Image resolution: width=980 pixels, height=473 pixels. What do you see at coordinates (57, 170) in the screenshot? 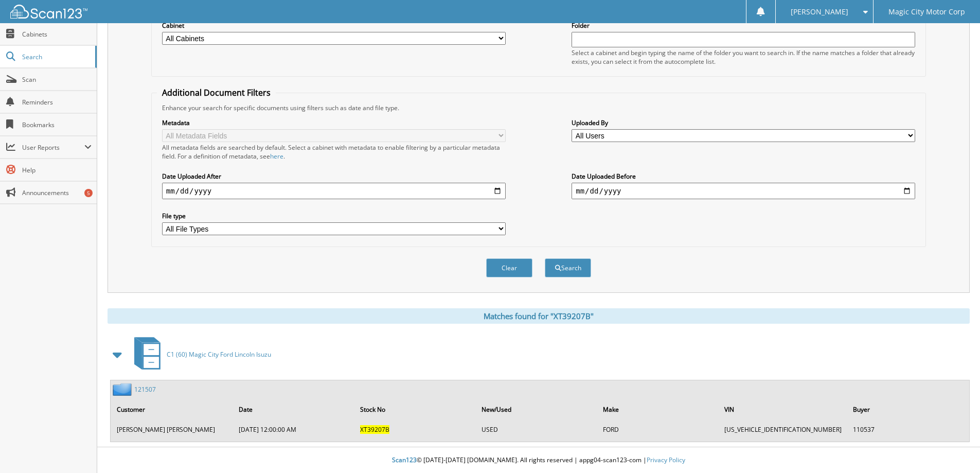
I see `span: Help` at bounding box center [57, 170].